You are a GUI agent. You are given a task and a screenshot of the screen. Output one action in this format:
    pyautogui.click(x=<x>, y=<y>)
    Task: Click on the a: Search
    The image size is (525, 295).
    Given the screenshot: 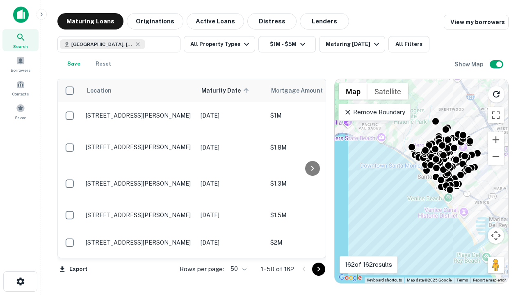 What is the action you would take?
    pyautogui.click(x=21, y=40)
    